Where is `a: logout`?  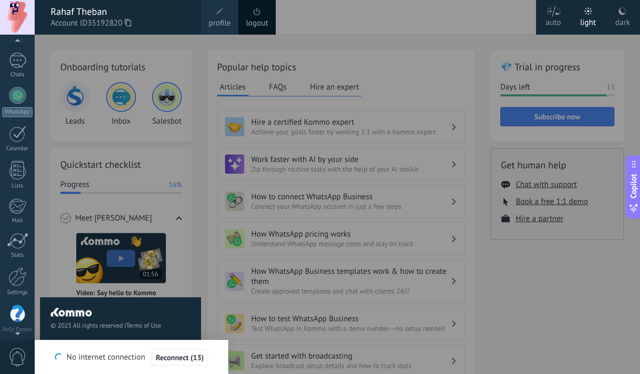
a: logout is located at coordinates (257, 23).